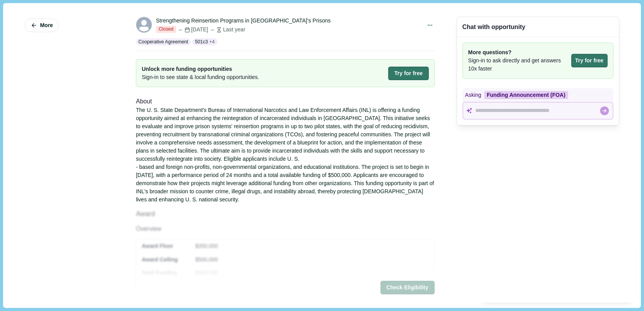 The width and height of the screenshot is (644, 311). I want to click on span: Unlock more funding opportunities, so click(200, 69).